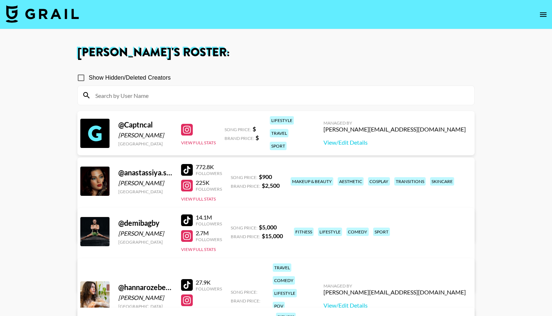 The height and width of the screenshot is (316, 552). I want to click on strong: $ 5,000, so click(268, 227).